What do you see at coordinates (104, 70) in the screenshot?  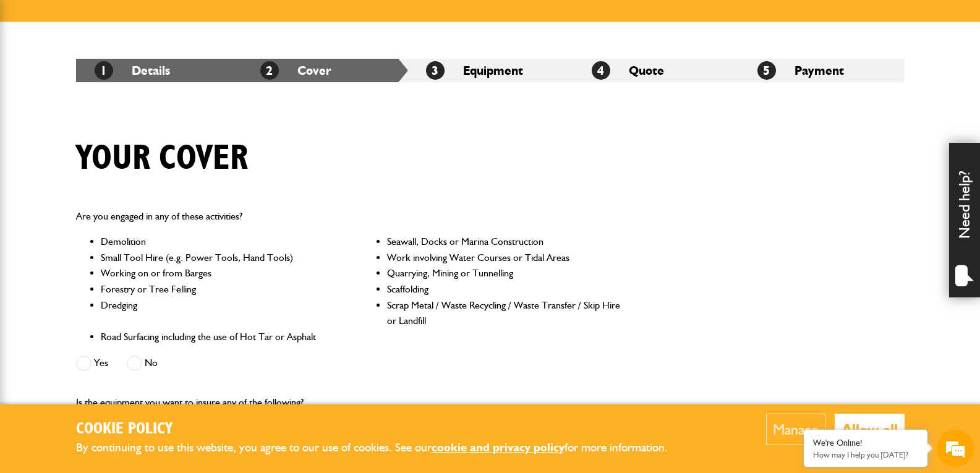 I see `span: 1` at bounding box center [104, 70].